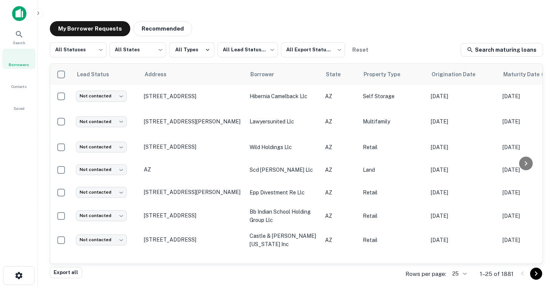 Image resolution: width=555 pixels, height=288 pixels. What do you see at coordinates (283, 147) in the screenshot?
I see `p: wild holdings llc` at bounding box center [283, 147].